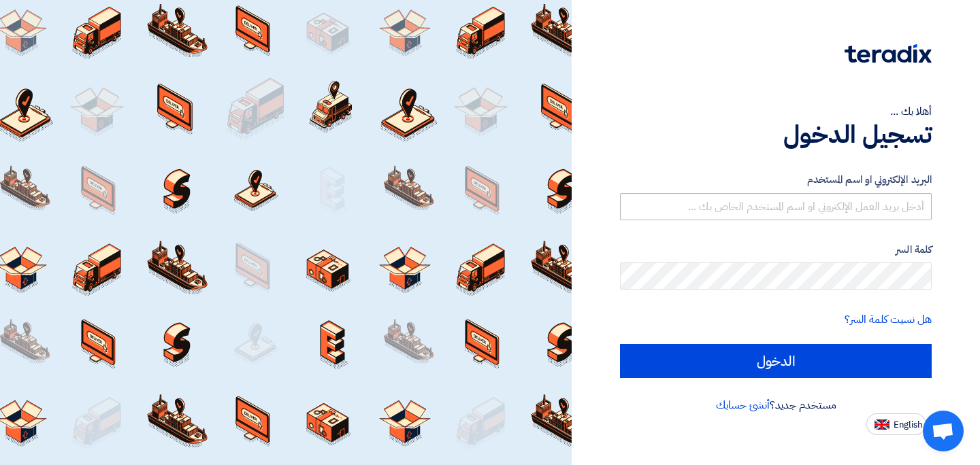  Describe the element at coordinates (776, 207) in the screenshot. I see `input: أدخل بريد العمل الإلكتروني او اسم المستخدم الخاص بك ...` at that location.